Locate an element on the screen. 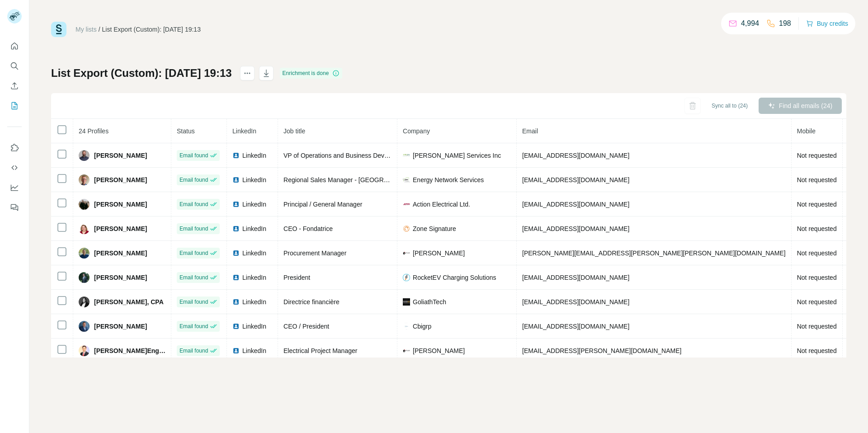 The width and height of the screenshot is (868, 433). span: VP of Operations and Business Development is located at coordinates (347, 156).